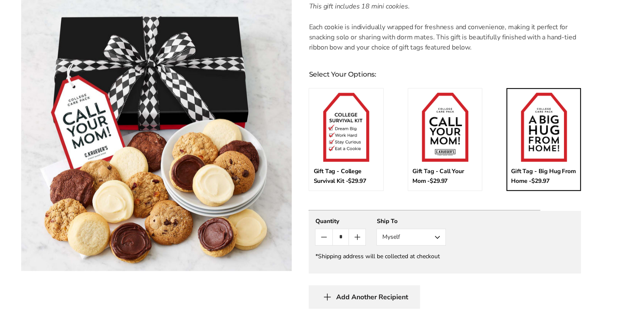  Describe the element at coordinates (324, 237) in the screenshot. I see `button: Count minus` at that location.